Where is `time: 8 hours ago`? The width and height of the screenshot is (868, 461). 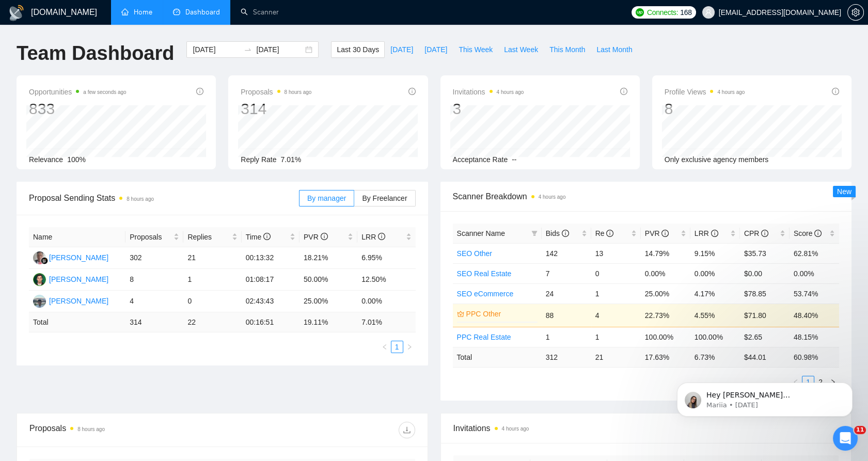
time: 8 hours ago is located at coordinates (298, 92).